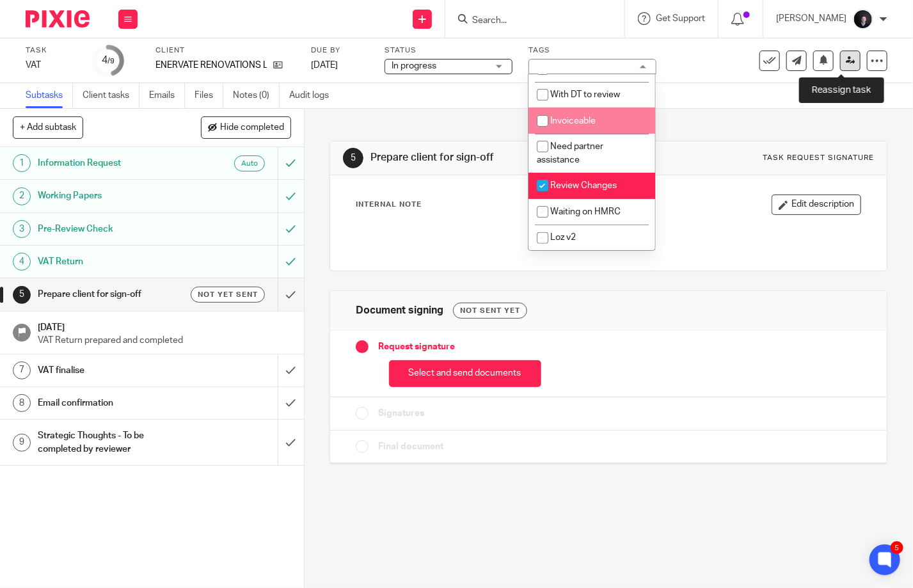 The height and width of the screenshot is (588, 913). Describe the element at coordinates (113, 229) in the screenshot. I see `h1: Pre-Review Check` at that location.